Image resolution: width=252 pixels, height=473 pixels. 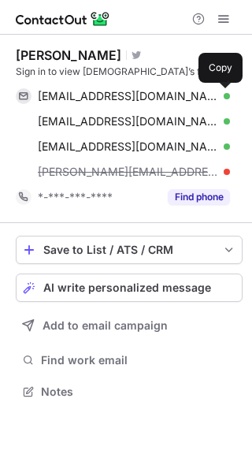 I want to click on span: Notes, so click(x=139, y=392).